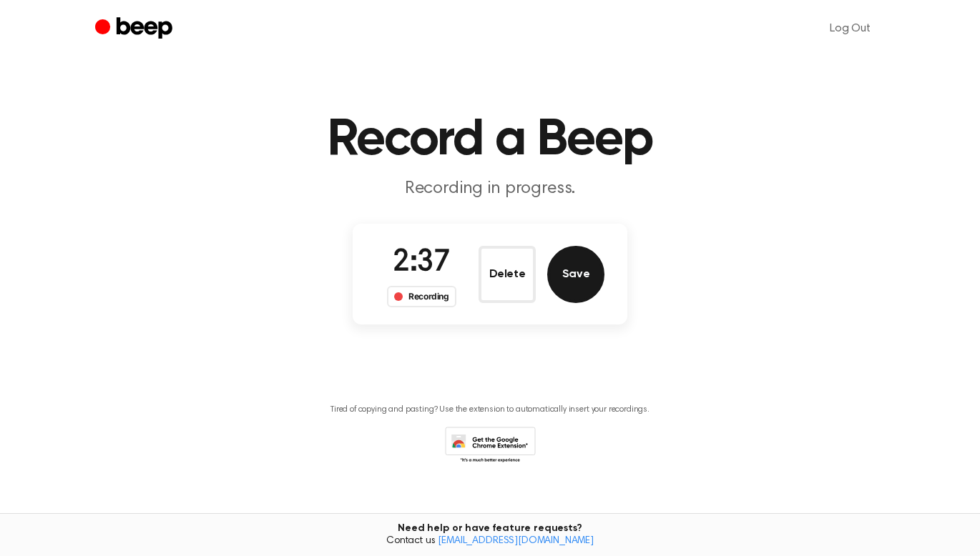 Image resolution: width=980 pixels, height=556 pixels. I want to click on button: Save Audio Record, so click(576, 274).